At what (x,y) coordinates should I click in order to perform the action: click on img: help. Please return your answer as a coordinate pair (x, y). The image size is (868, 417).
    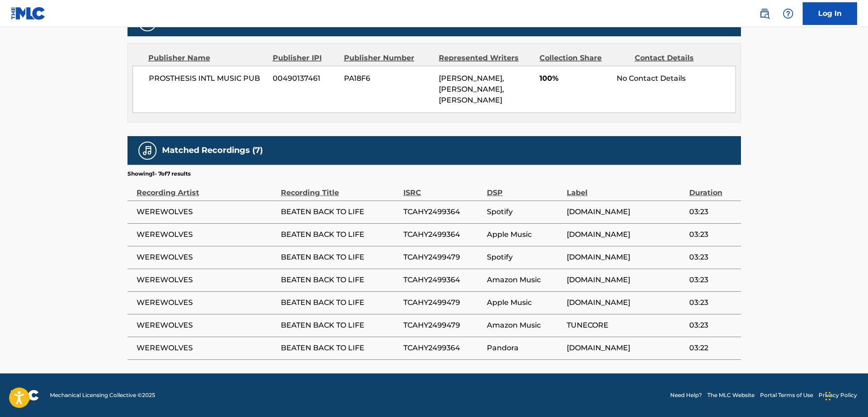
    Looking at the image, I should click on (788, 14).